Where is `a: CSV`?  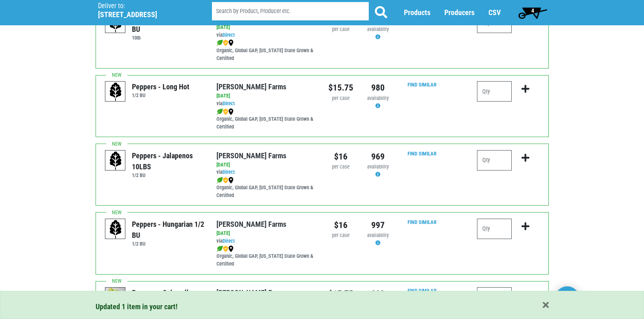 a: CSV is located at coordinates (495, 13).